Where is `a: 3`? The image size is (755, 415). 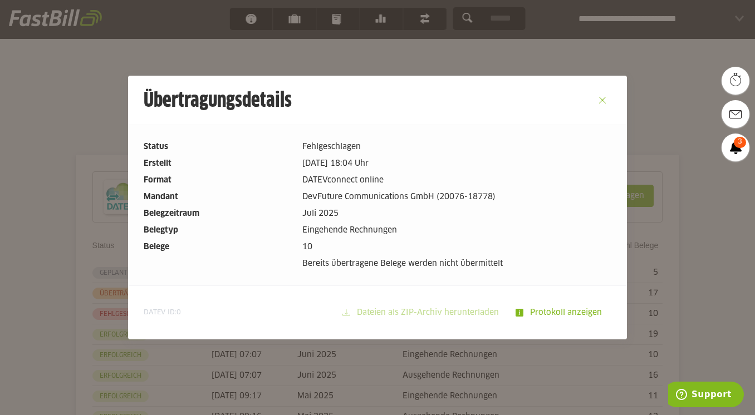 a: 3 is located at coordinates (735, 147).